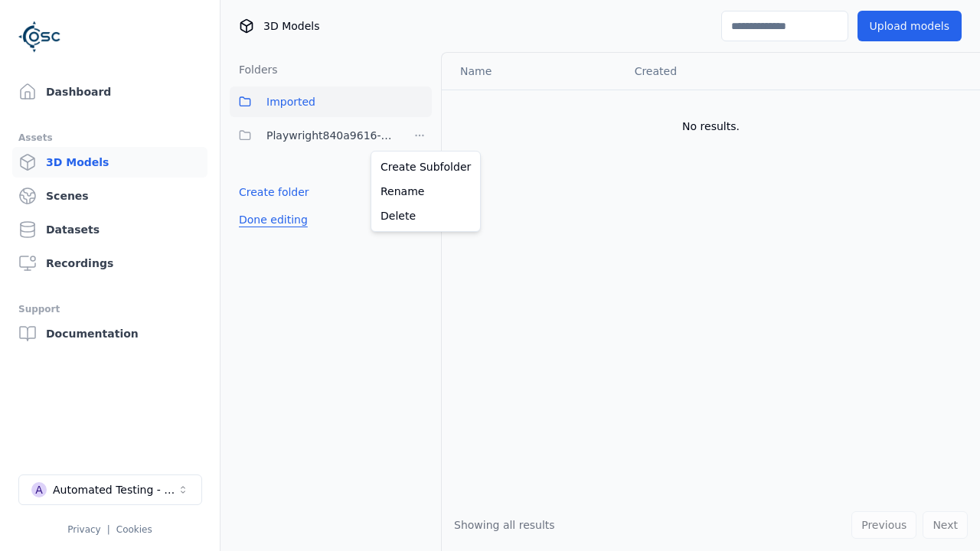 The width and height of the screenshot is (980, 551). Describe the element at coordinates (426, 216) in the screenshot. I see `div: Delete` at that location.